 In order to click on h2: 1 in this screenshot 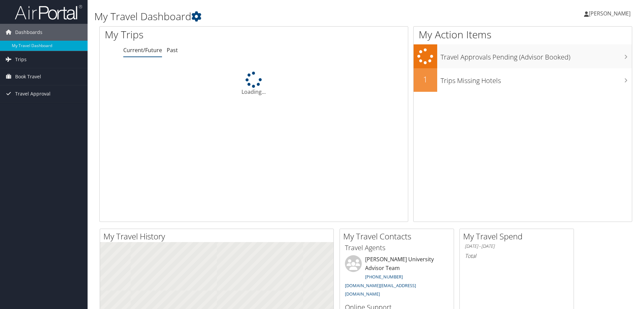, I will do `click(425, 80)`.